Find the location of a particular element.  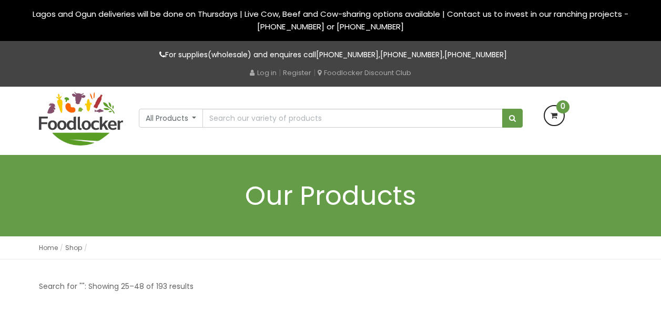

p: Search for "": Showing 25–48 of 193 results is located at coordinates (116, 287).